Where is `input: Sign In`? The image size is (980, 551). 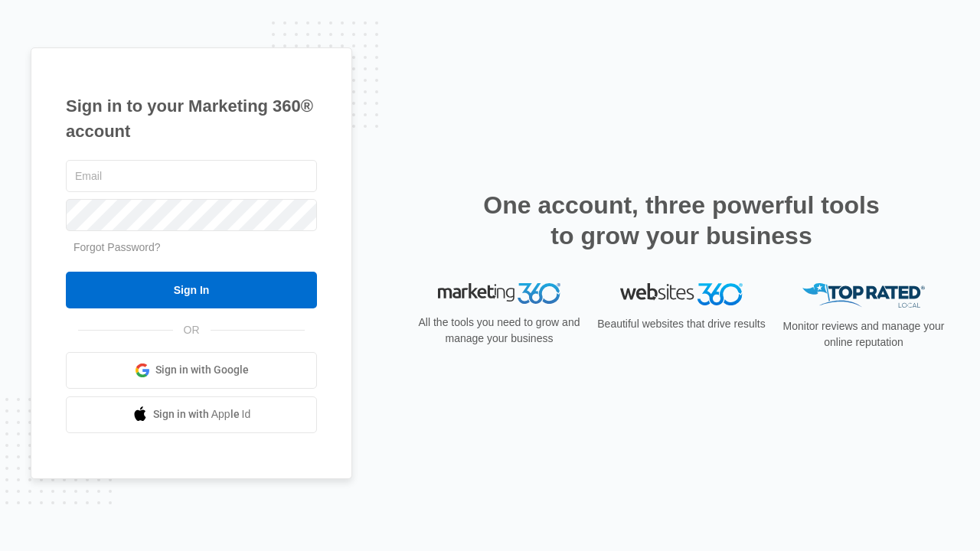
input: Sign In is located at coordinates (192, 290).